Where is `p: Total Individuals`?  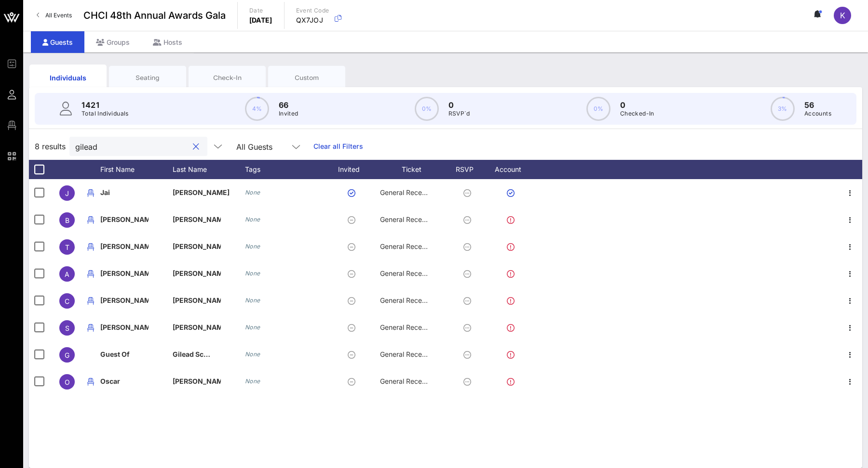 p: Total Individuals is located at coordinates (105, 114).